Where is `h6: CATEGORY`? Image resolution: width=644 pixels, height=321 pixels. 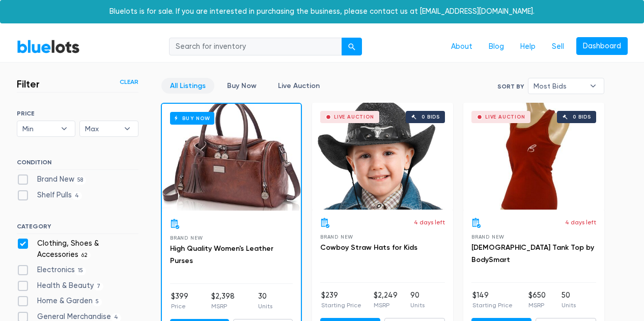
h6: CATEGORY is located at coordinates (77, 228).